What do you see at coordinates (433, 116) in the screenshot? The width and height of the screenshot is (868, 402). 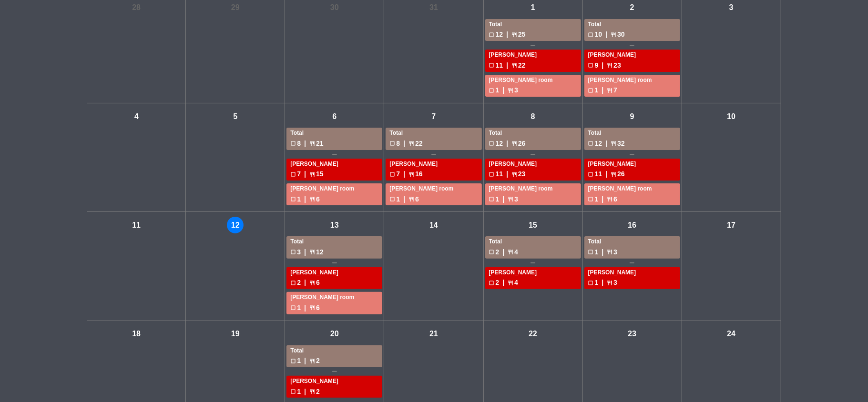 I see `div: 7` at bounding box center [433, 116].